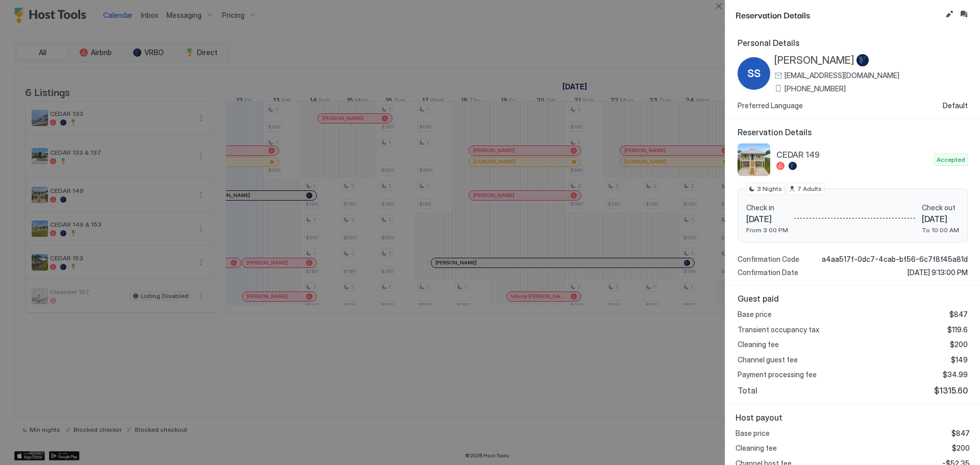 Image resolution: width=980 pixels, height=465 pixels. I want to click on span: Check in, so click(767, 208).